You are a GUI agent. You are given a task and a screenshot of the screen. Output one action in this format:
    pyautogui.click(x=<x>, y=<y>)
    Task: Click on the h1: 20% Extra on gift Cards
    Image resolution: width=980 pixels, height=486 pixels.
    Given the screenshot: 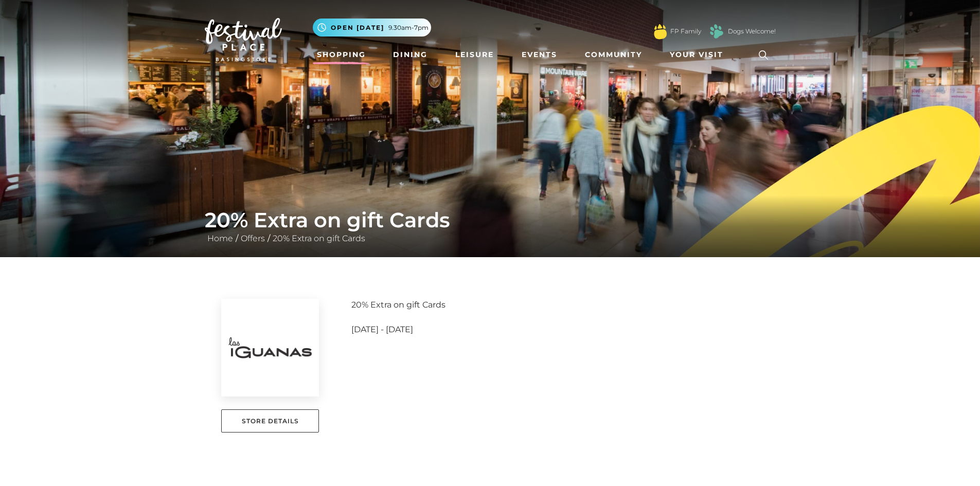 What is the action you would take?
    pyautogui.click(x=490, y=220)
    